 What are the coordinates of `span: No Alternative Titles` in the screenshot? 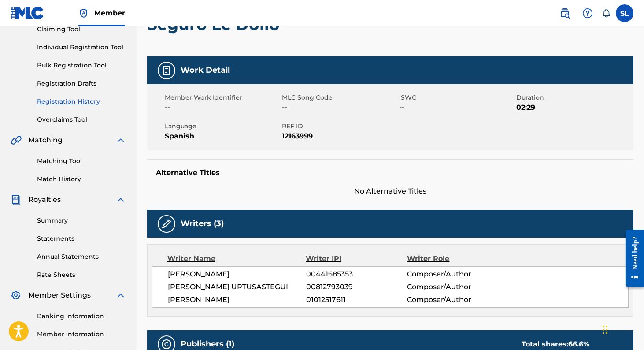 It's located at (390, 191).